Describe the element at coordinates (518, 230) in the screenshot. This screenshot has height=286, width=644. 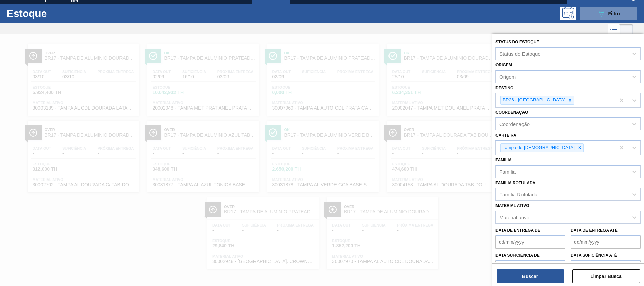
I see `label: Data de Entrega de` at that location.